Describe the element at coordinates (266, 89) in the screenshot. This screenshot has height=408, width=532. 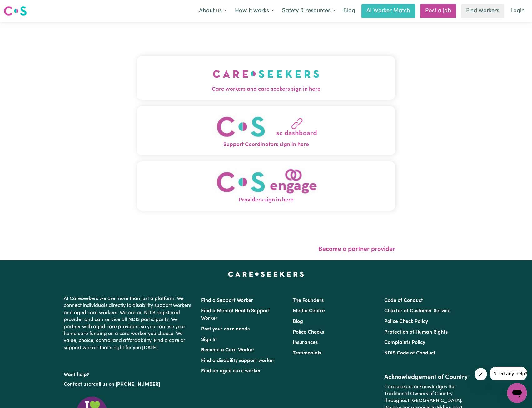
I see `span: Care workers and care seekers sign in here` at that location.